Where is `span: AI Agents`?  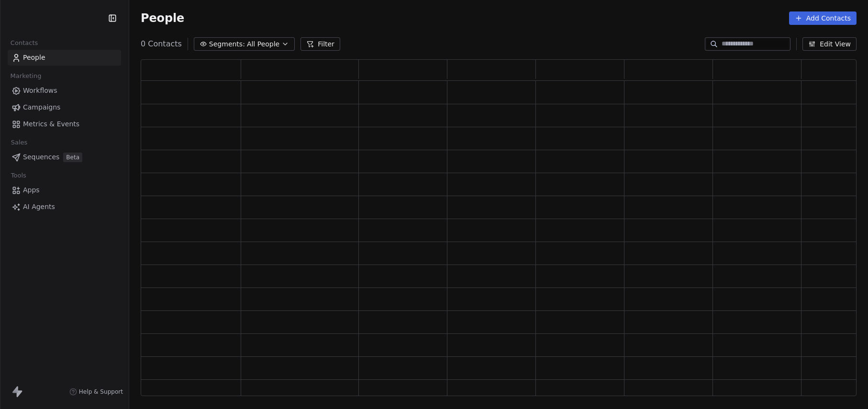 span: AI Agents is located at coordinates (38, 207).